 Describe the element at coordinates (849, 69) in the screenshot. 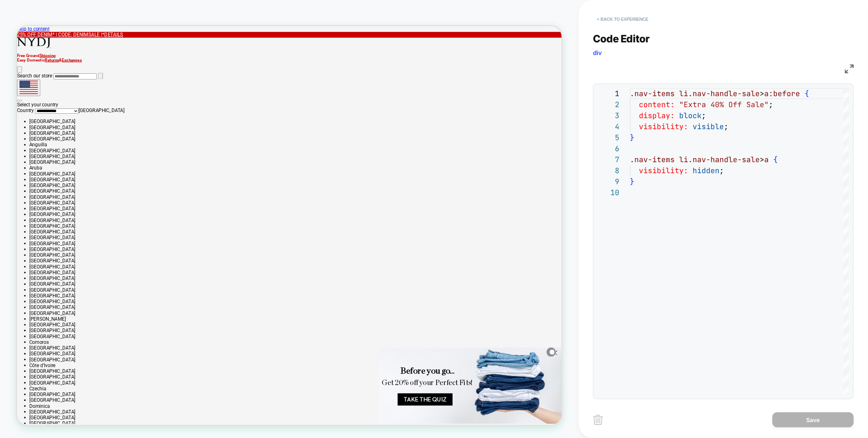

I see `img: fullscreen` at that location.